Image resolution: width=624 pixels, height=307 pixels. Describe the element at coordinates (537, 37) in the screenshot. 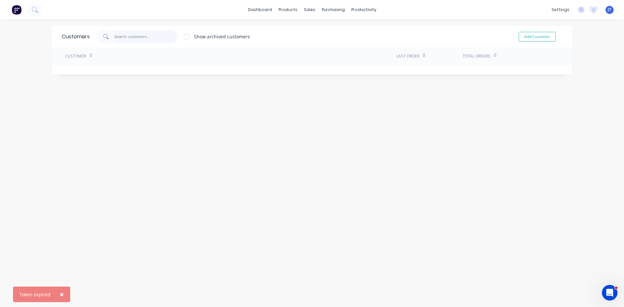

I see `button: Add Customer` at that location.